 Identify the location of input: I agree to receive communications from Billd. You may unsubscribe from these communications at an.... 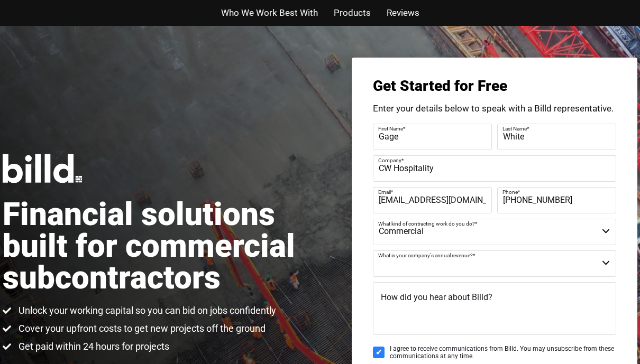
(378, 353).